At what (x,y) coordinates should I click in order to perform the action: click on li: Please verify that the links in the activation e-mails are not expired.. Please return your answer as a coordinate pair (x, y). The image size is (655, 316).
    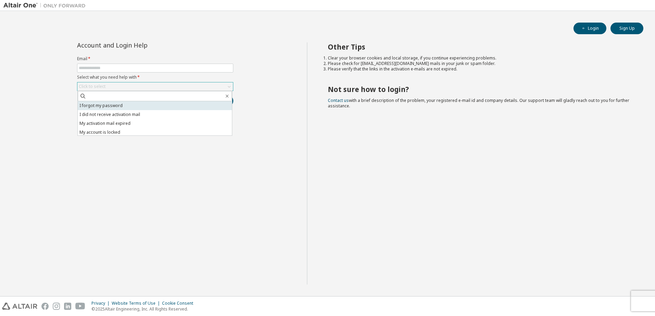
    Looking at the image, I should click on (479, 69).